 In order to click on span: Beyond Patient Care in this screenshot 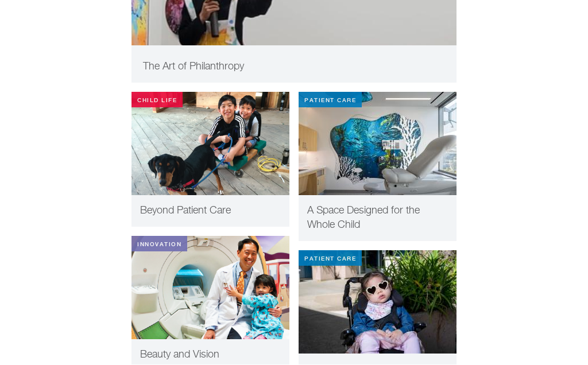, I will do `click(185, 211)`.